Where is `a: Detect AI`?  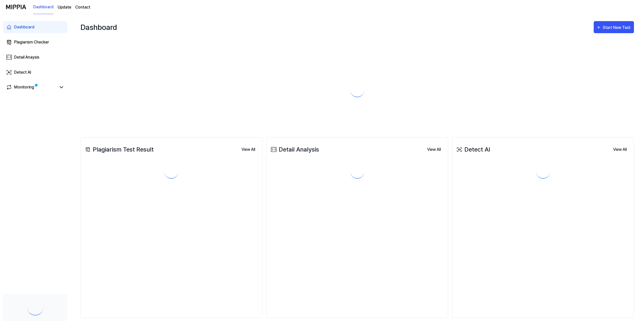
a: Detect AI is located at coordinates (35, 72).